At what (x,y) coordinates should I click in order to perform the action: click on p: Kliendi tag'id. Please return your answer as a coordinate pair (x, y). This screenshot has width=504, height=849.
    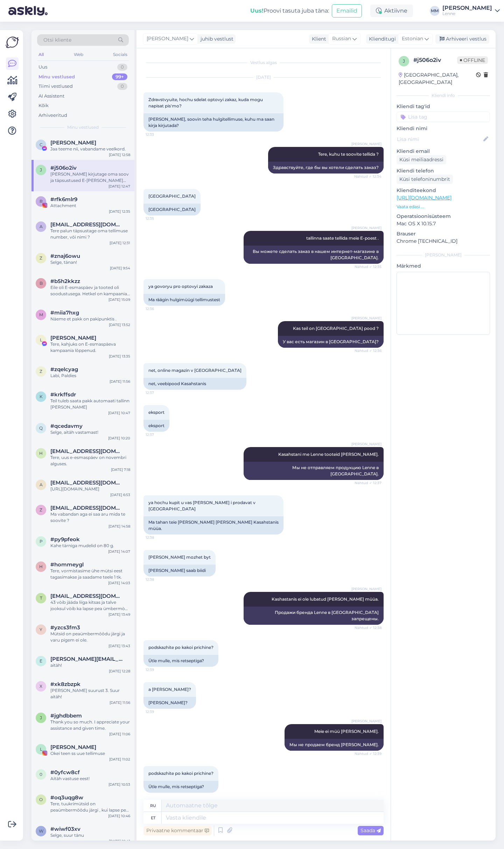
    Looking at the image, I should click on (443, 107).